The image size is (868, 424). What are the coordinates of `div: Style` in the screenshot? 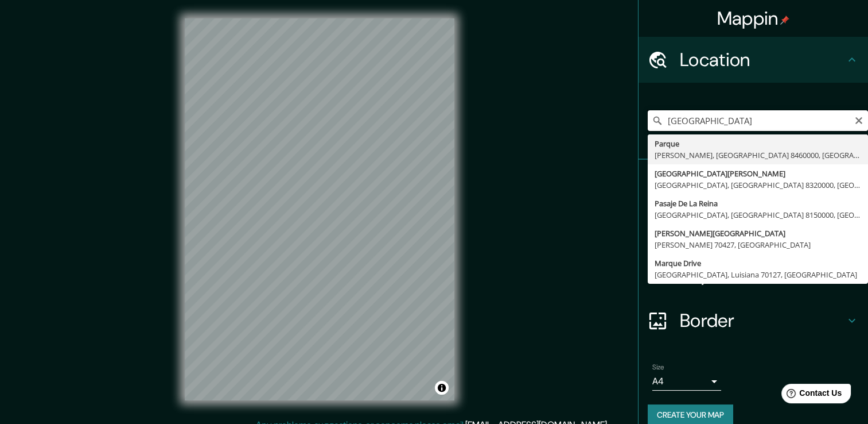 It's located at (754, 229).